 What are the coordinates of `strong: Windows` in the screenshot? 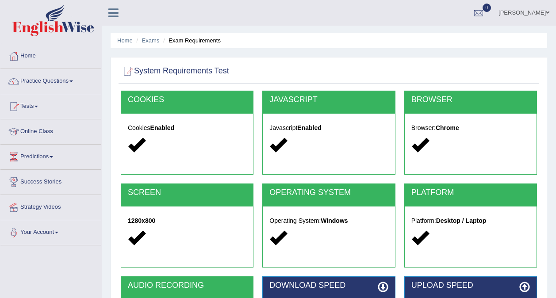 It's located at (334, 221).